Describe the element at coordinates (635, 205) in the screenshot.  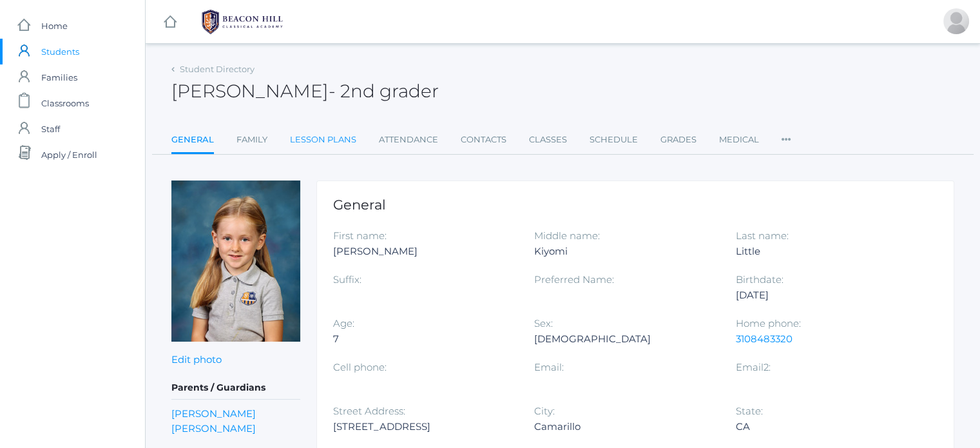
I see `h1: General` at that location.